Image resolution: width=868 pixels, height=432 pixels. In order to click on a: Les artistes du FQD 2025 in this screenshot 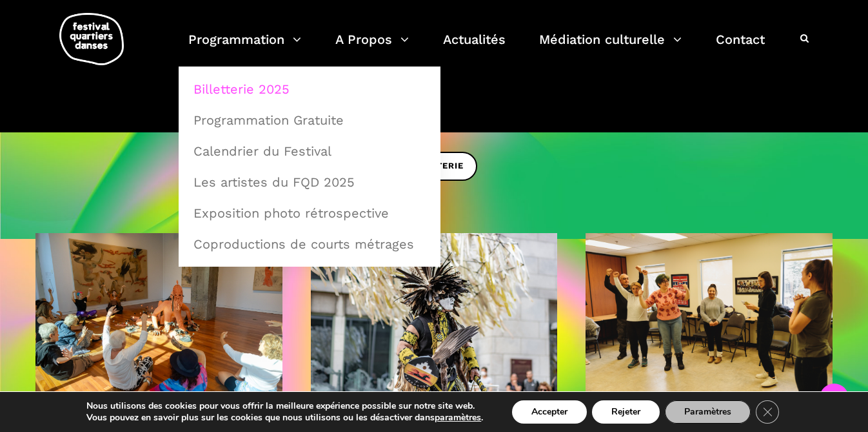, I will do `click(309, 182)`.